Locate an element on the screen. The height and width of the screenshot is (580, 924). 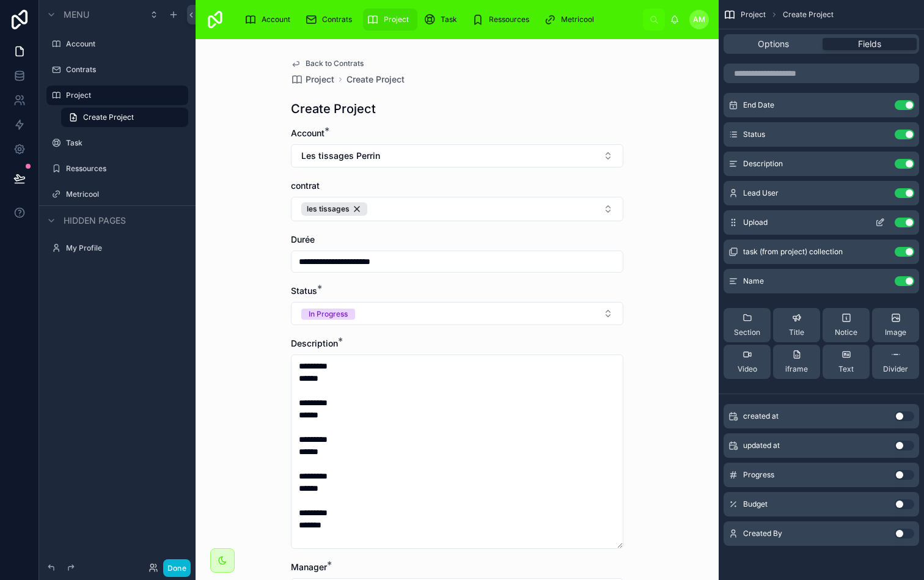
button: Title is located at coordinates (796, 325).